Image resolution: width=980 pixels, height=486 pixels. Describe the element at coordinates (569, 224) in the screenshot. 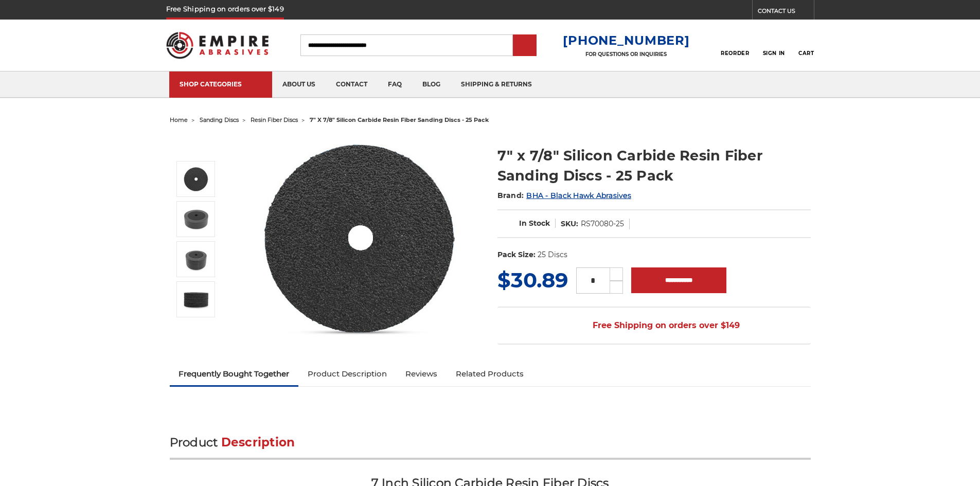

I see `dt: SKU:` at that location.